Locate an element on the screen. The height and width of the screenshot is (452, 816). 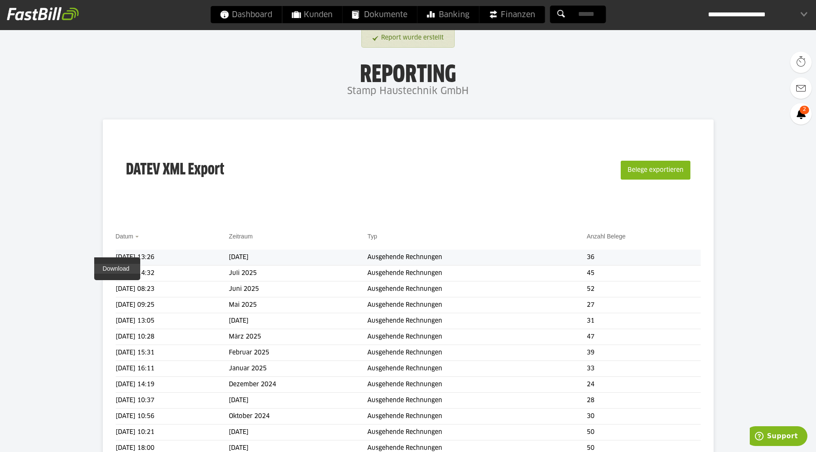
button: Belege exportieren is located at coordinates (655, 170).